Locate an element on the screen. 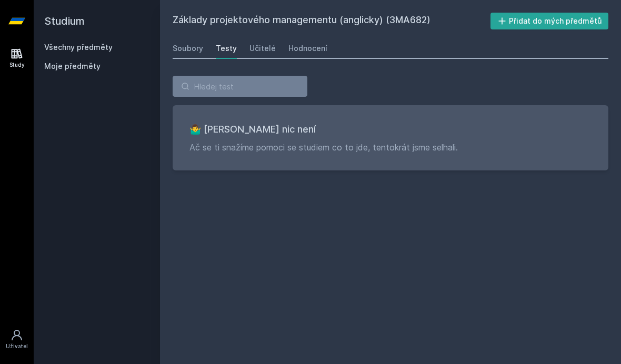 Image resolution: width=621 pixels, height=364 pixels. div: Soubory is located at coordinates (188, 49).